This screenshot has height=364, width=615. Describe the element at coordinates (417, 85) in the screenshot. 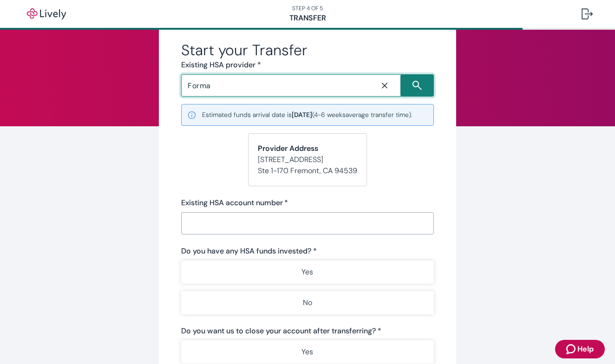

I see `svg: Search icon` at that location.